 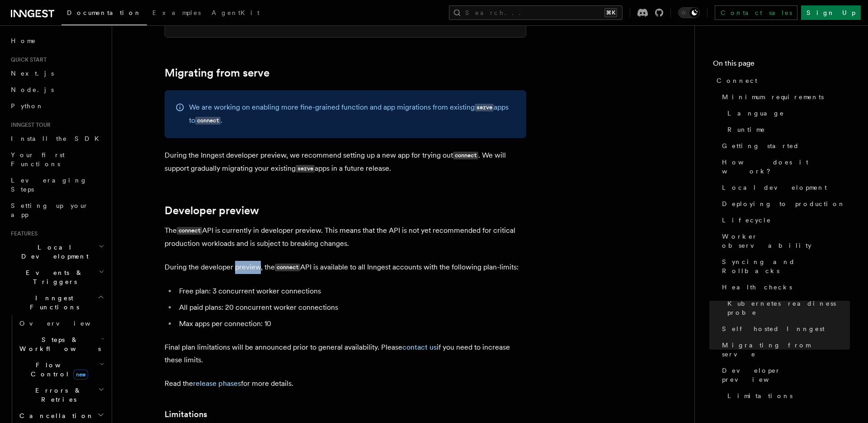 I want to click on button: Toggle dark mode, so click(x=689, y=12).